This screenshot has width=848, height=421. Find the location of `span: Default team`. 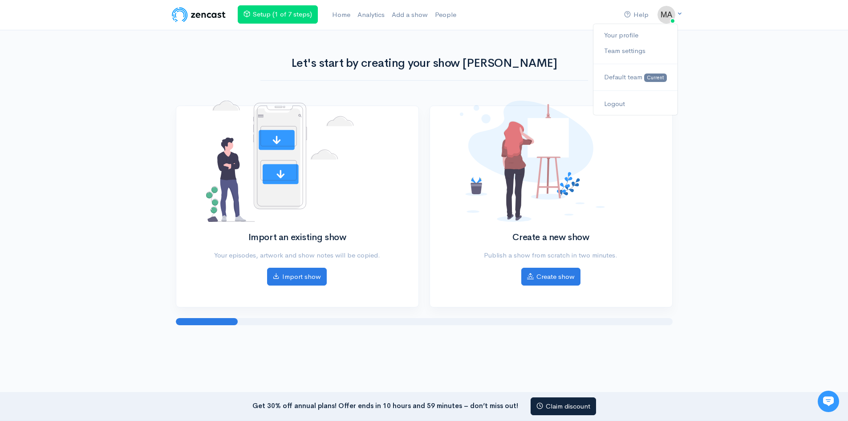

span: Default team is located at coordinates (623, 77).